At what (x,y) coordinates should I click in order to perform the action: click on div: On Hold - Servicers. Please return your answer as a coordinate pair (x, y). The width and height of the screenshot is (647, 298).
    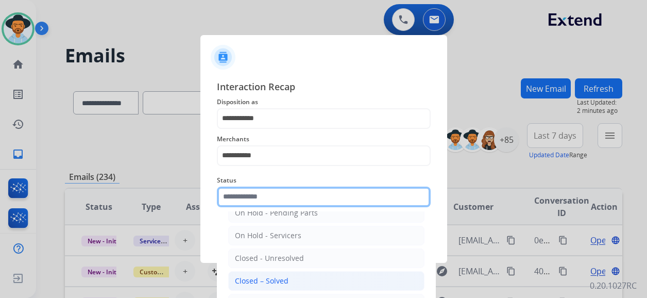
    Looking at the image, I should click on (268, 235).